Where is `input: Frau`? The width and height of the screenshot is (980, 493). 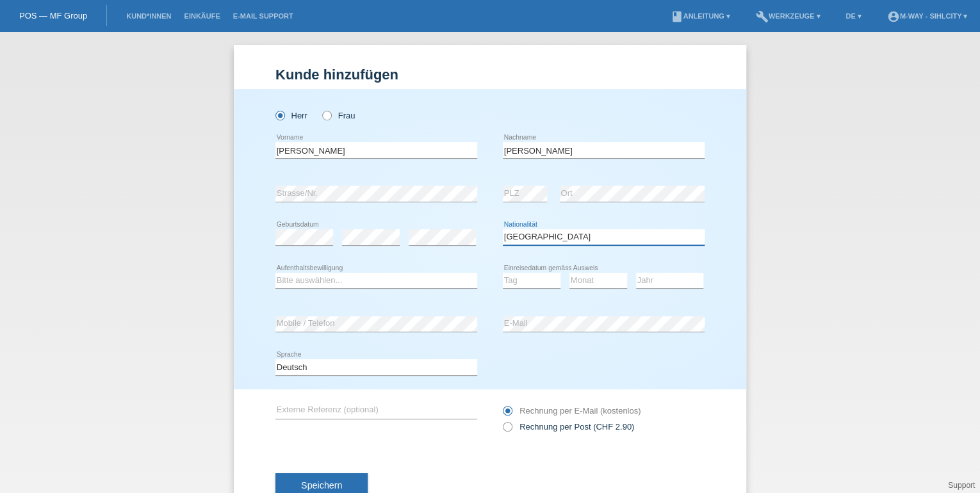
input: Frau is located at coordinates (326, 115).